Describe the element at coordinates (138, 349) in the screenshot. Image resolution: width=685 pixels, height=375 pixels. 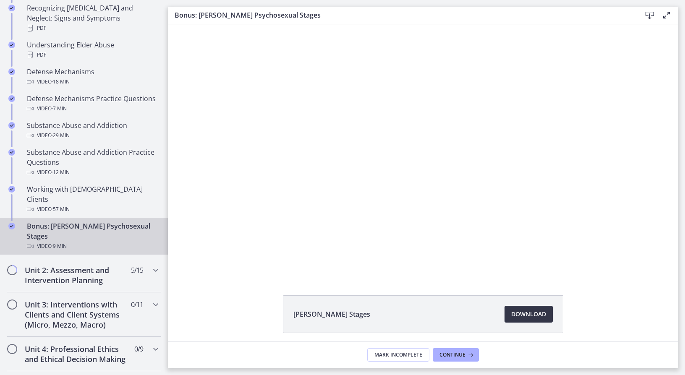
I see `span: 0 / 9` at that location.